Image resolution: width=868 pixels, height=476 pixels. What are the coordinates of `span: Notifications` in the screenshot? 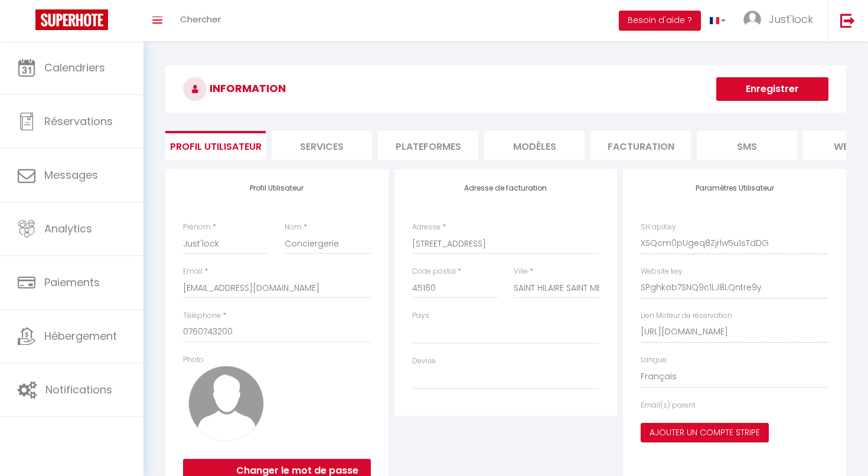 It's located at (79, 390).